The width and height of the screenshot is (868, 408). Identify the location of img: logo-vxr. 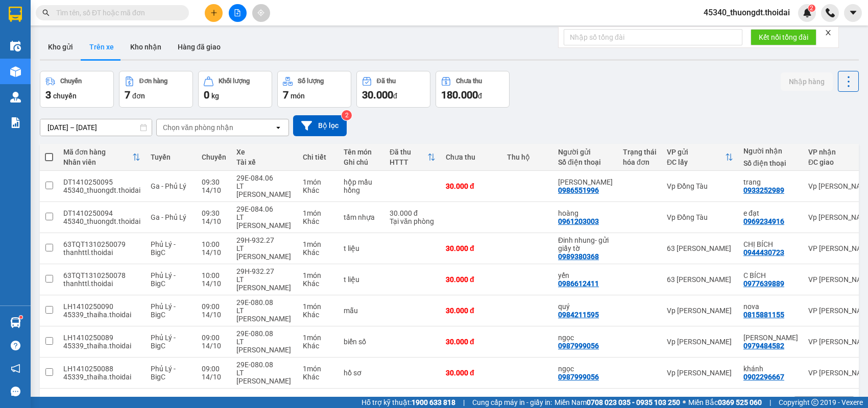
(15, 14).